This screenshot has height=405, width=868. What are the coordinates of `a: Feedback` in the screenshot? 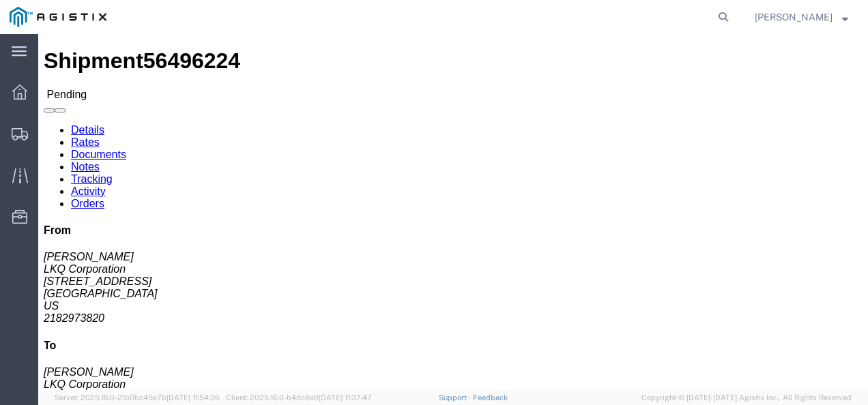 It's located at (490, 398).